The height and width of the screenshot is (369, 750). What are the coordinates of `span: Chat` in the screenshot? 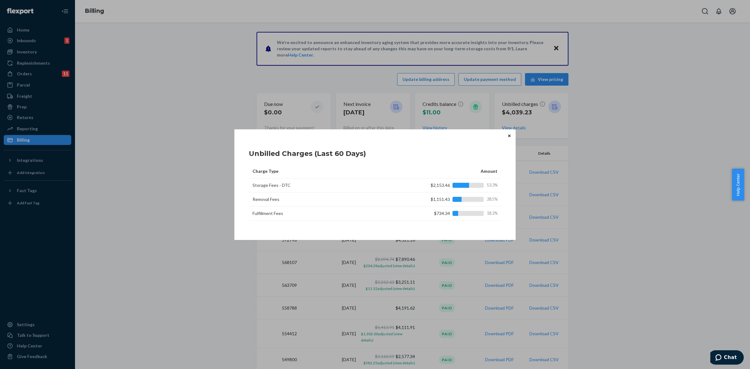 It's located at (20, 7).